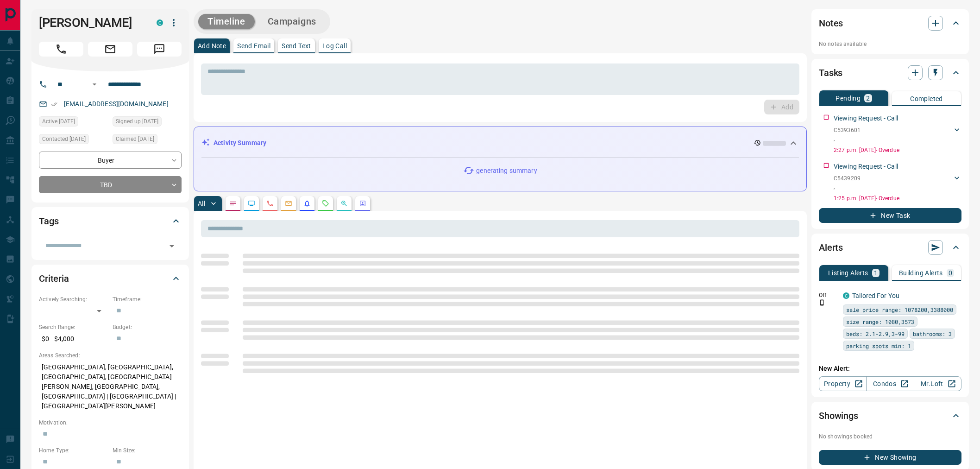 This screenshot has width=980, height=469. Describe the element at coordinates (933, 334) in the screenshot. I see `span: bathrooms: 3` at that location.